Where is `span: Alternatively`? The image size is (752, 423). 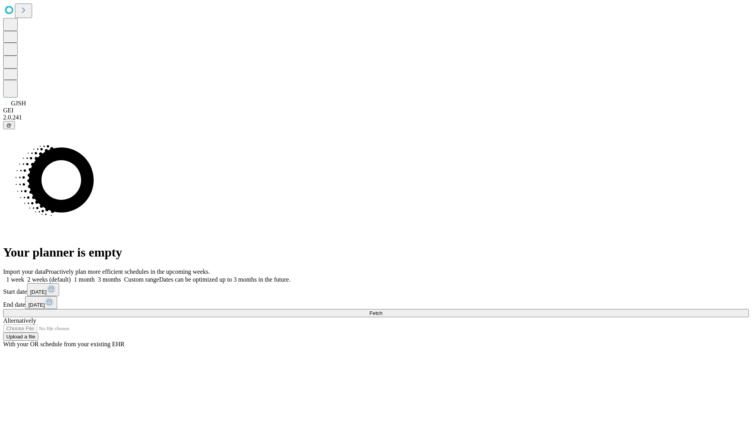 span: Alternatively is located at coordinates (20, 320).